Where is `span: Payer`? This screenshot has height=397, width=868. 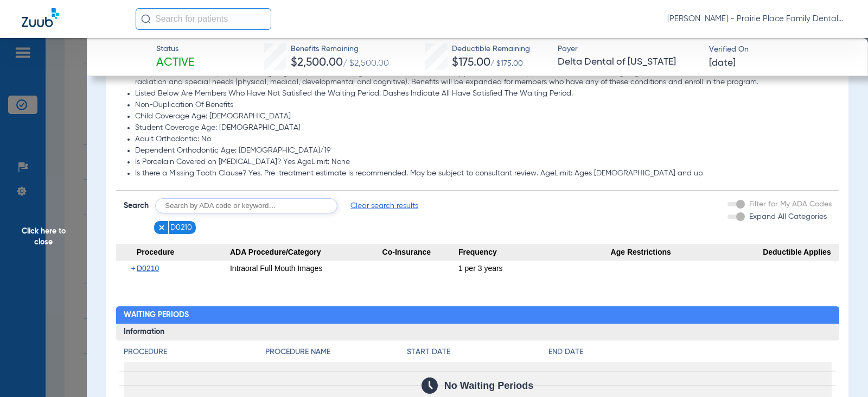
span: Payer is located at coordinates (628, 49).